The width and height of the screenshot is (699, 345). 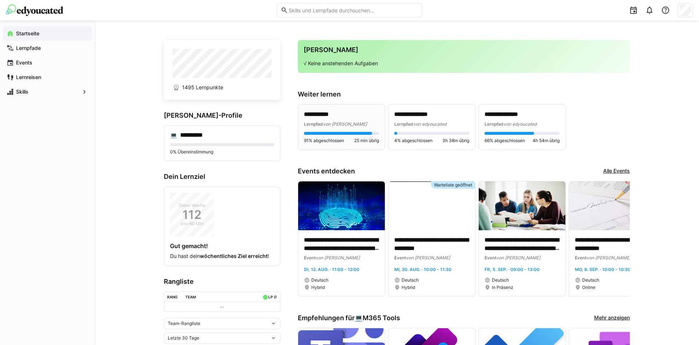 What do you see at coordinates (222, 176) in the screenshot?
I see `h3: Dein Lernziel` at bounding box center [222, 176].